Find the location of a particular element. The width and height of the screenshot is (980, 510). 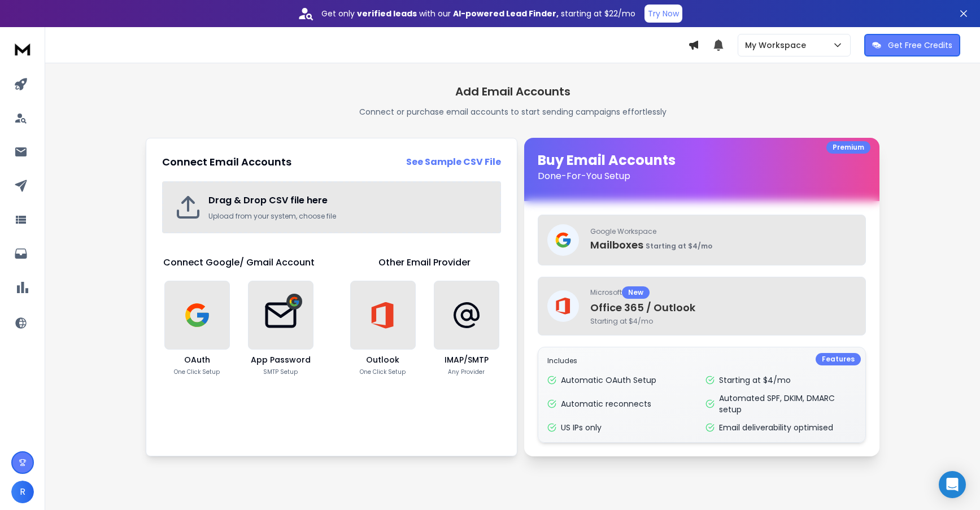

button: Get Free Credits is located at coordinates (912, 45).